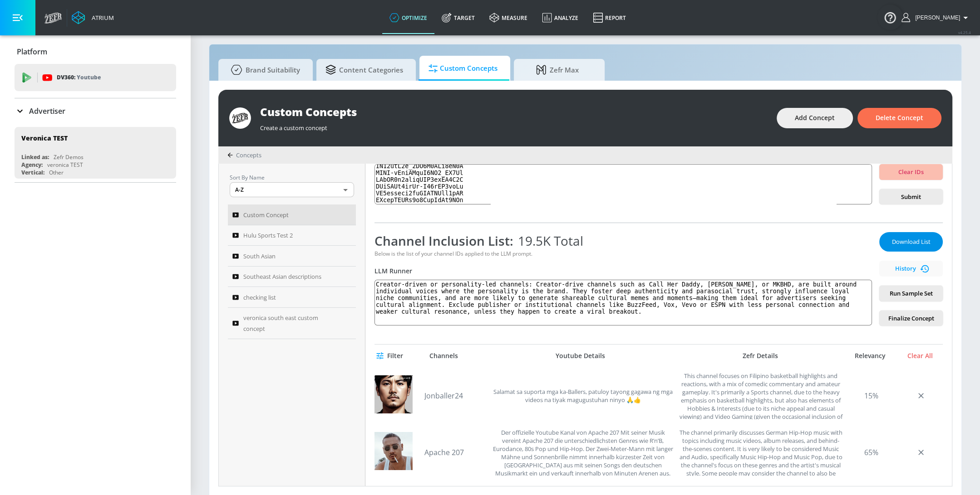 This screenshot has height=495, width=980. I want to click on a: Jonballer24, so click(457, 396).